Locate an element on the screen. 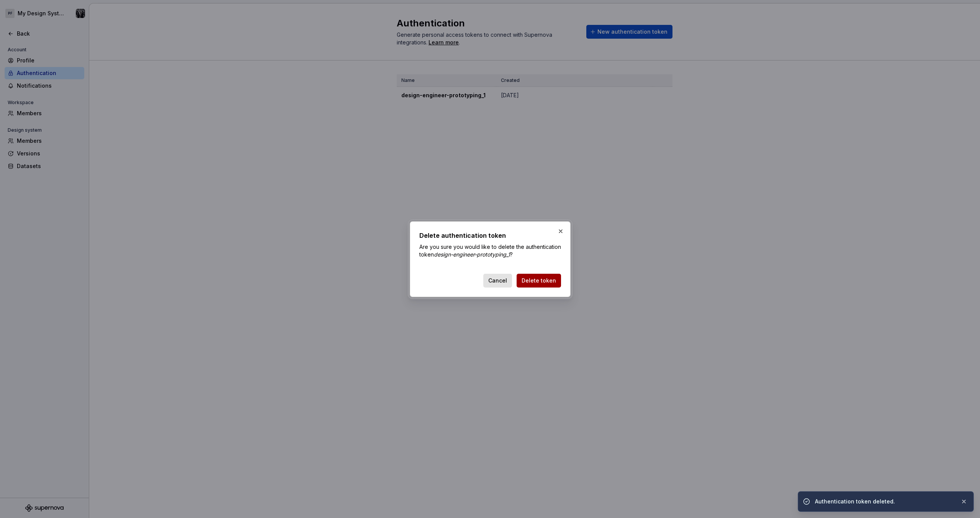  span: Cancel is located at coordinates (498, 280).